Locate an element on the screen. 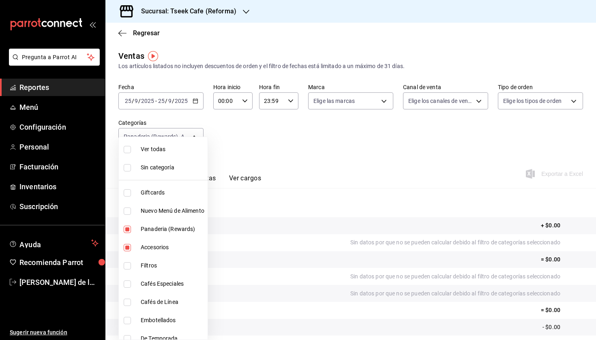 The width and height of the screenshot is (596, 340). span: Ver todas is located at coordinates (172, 149).